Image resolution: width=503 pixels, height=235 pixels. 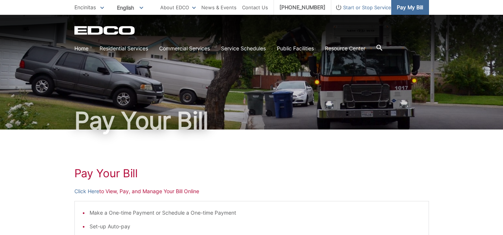 I want to click on a: Contact Us, so click(x=255, y=7).